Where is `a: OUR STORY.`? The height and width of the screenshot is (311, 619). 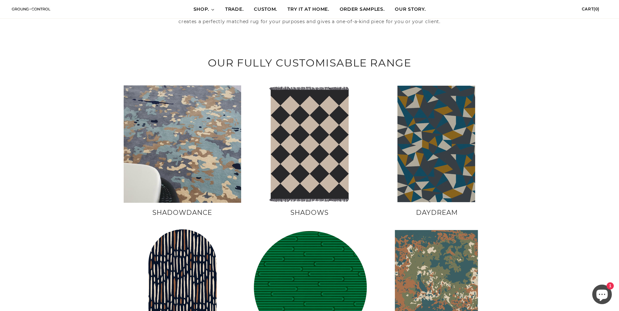
a: OUR STORY. is located at coordinates (410, 9).